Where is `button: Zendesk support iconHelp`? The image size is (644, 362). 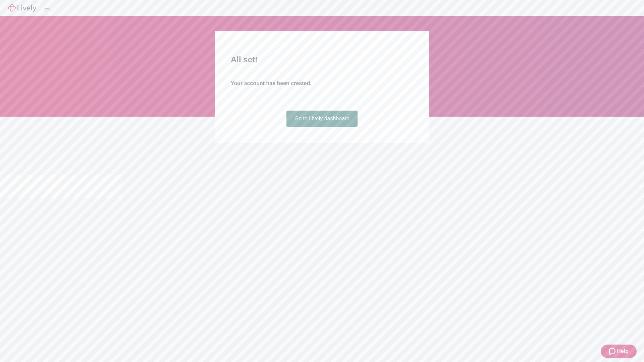
button: Zendesk support iconHelp is located at coordinates (619, 351).